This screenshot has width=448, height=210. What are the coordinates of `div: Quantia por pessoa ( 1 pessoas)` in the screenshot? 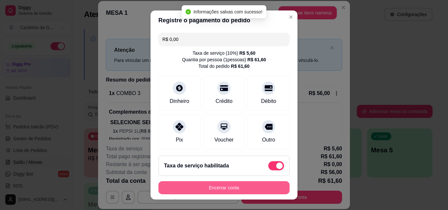 It's located at (224, 60).